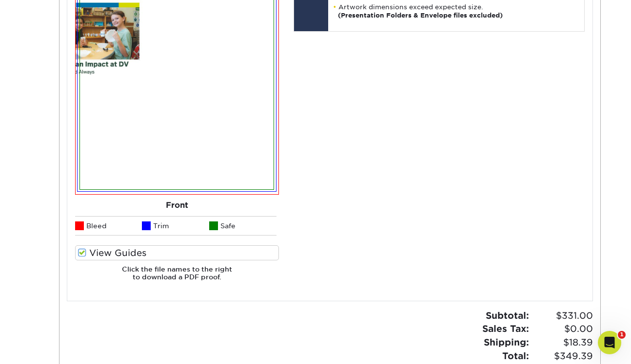 The image size is (631, 364). What do you see at coordinates (455, 11) in the screenshot?
I see `li: Artwork dimensions exceed expected size.` at bounding box center [455, 11].